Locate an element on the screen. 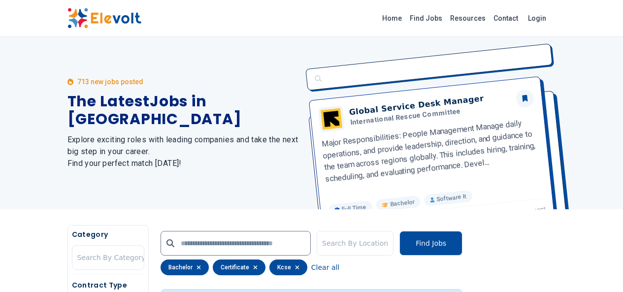 This screenshot has height=292, width=623. img: Elevolt is located at coordinates (104, 18).